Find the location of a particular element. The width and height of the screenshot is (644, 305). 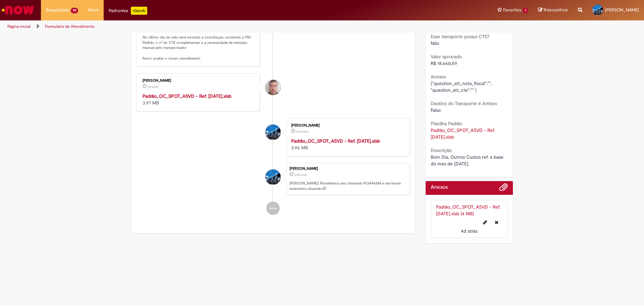

img: ServiceNow is located at coordinates (17, 10).